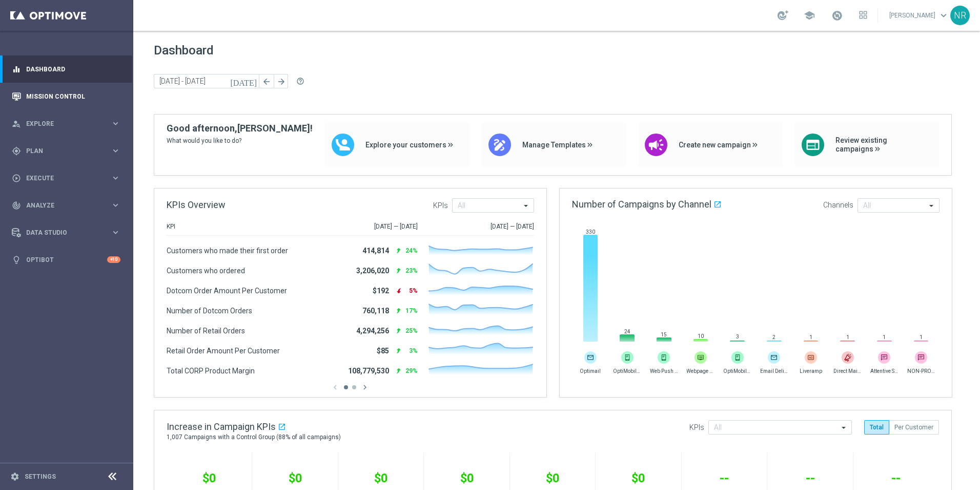  Describe the element at coordinates (61, 151) in the screenshot. I see `div: Plan` at that location.